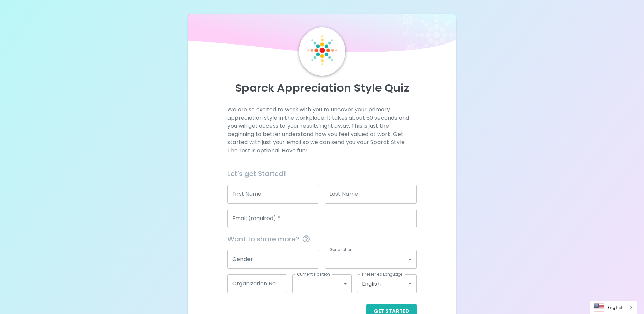  What do you see at coordinates (306, 239) in the screenshot?
I see `svg: This information is completely confidential and only used for aggregated appreciation studies at ...` at bounding box center [306, 239].